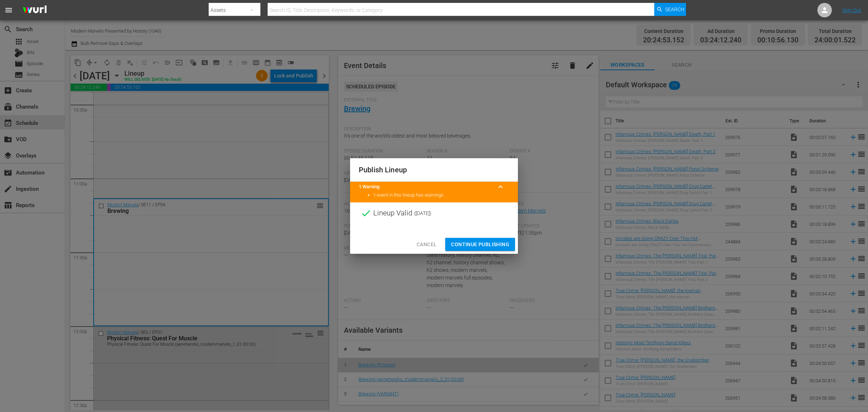 The height and width of the screenshot is (412, 868). What do you see at coordinates (426, 244) in the screenshot?
I see `span: Cancel` at bounding box center [426, 244].